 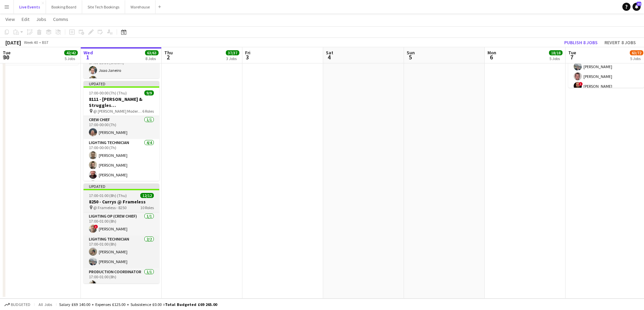 What do you see at coordinates (152, 58) in the screenshot?
I see `div: 8 Jobs` at bounding box center [152, 58].